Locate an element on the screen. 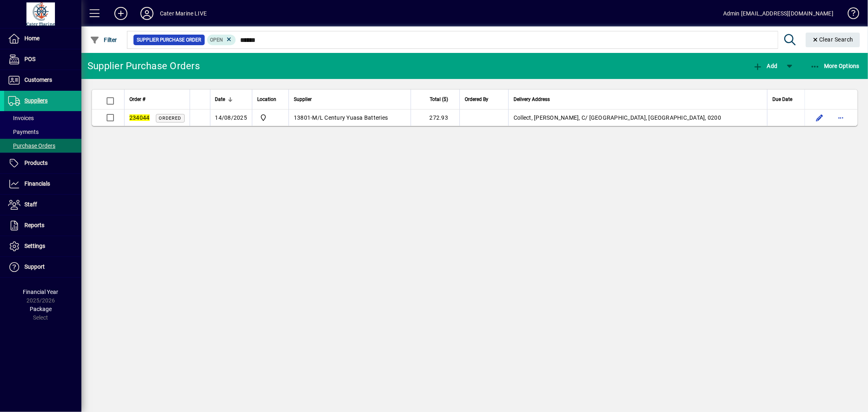 The height and width of the screenshot is (412, 868). span: Settings is located at coordinates (35, 246).